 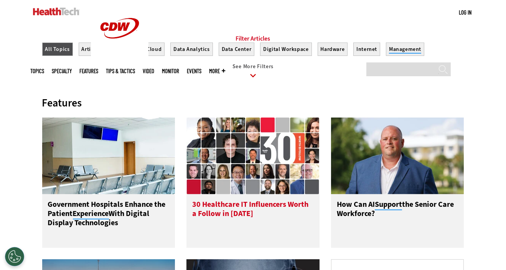 I want to click on a: Features, so click(x=89, y=71).